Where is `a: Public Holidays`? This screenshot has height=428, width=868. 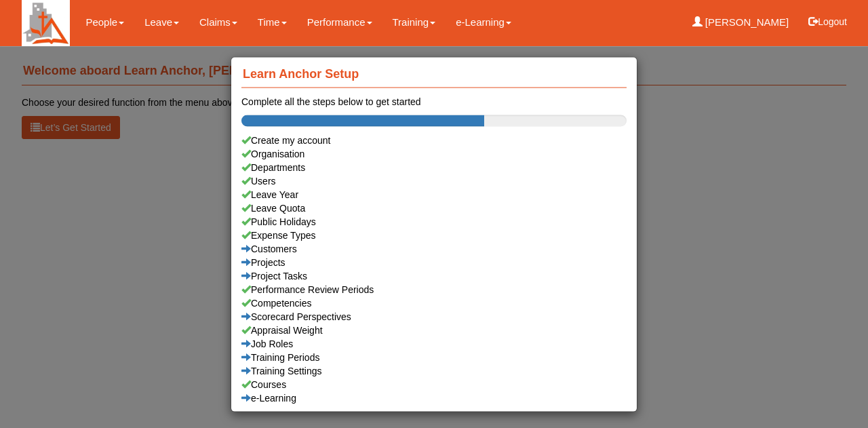 a: Public Holidays is located at coordinates (434, 222).